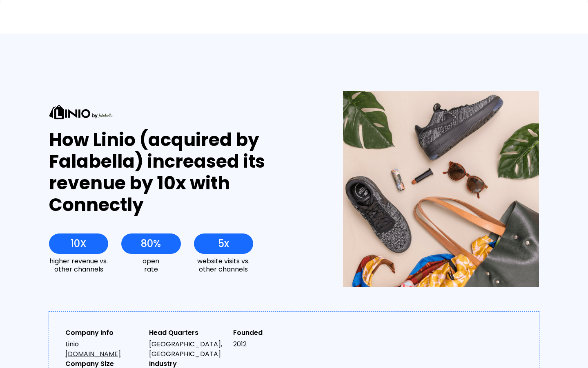 This screenshot has height=368, width=588. Describe the element at coordinates (223, 265) in the screenshot. I see `div: website visits vs. other channels` at that location.